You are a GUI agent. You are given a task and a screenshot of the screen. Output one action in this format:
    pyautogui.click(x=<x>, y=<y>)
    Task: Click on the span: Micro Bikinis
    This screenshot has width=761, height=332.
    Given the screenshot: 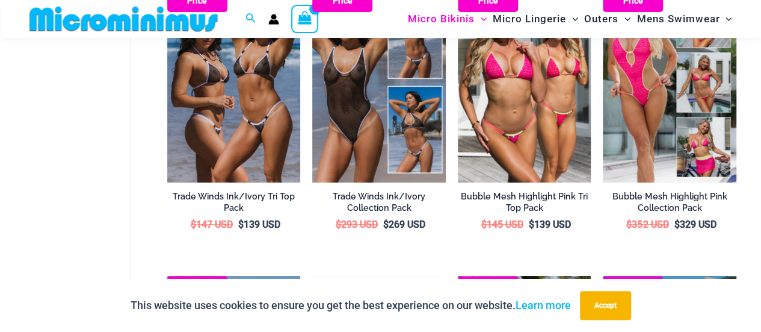 What is the action you would take?
    pyautogui.click(x=441, y=19)
    